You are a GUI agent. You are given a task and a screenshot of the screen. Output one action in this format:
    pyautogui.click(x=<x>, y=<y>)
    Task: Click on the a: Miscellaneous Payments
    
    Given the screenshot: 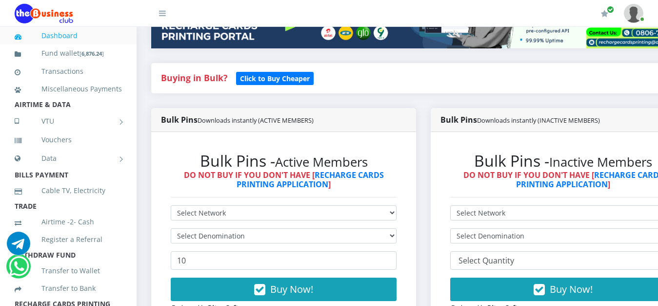 What is the action you would take?
    pyautogui.click(x=68, y=89)
    